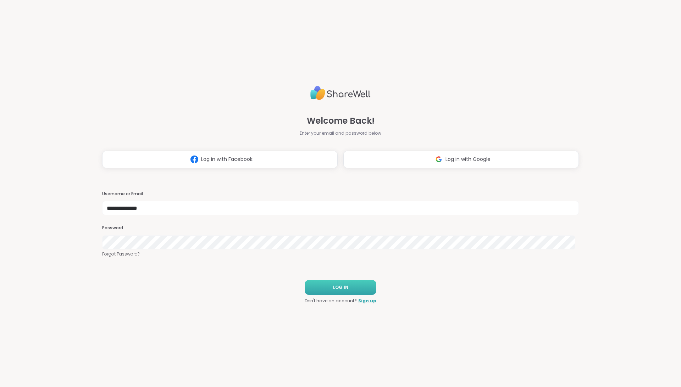 The width and height of the screenshot is (681, 387). Describe the element at coordinates (331, 301) in the screenshot. I see `span: Don't have an account?` at that location.